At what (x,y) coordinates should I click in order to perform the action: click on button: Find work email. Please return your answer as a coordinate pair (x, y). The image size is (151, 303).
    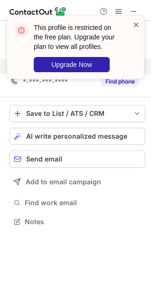
    Looking at the image, I should click on (77, 203).